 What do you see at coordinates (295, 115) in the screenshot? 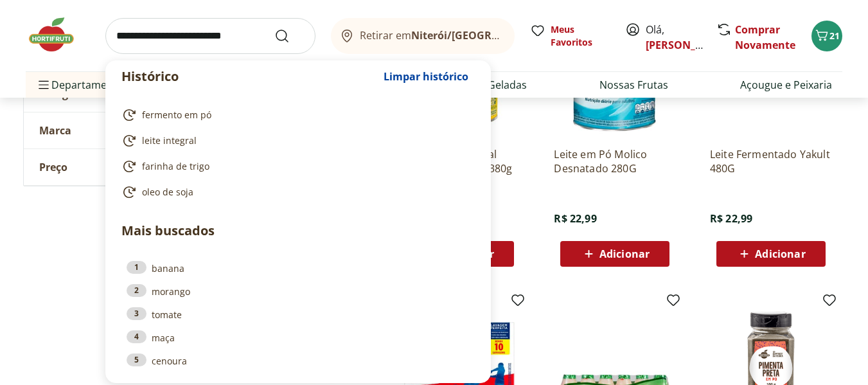
I see `a: fermento em pó` at bounding box center [295, 115].